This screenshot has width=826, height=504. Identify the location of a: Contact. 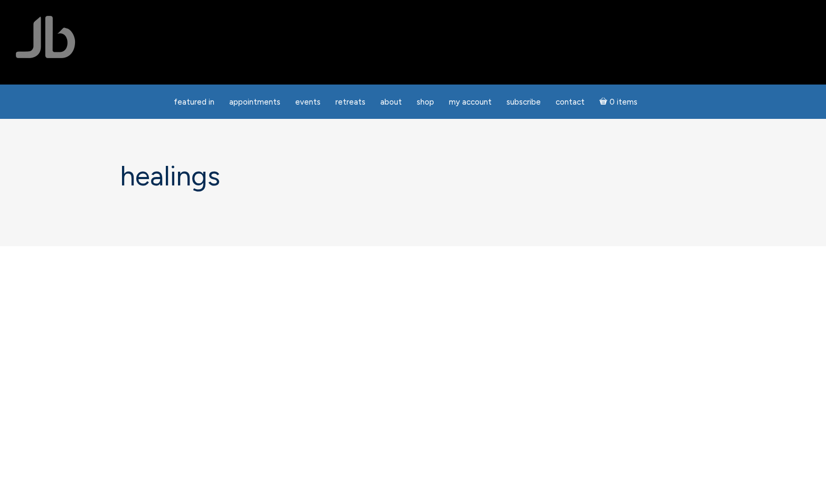
(570, 102).